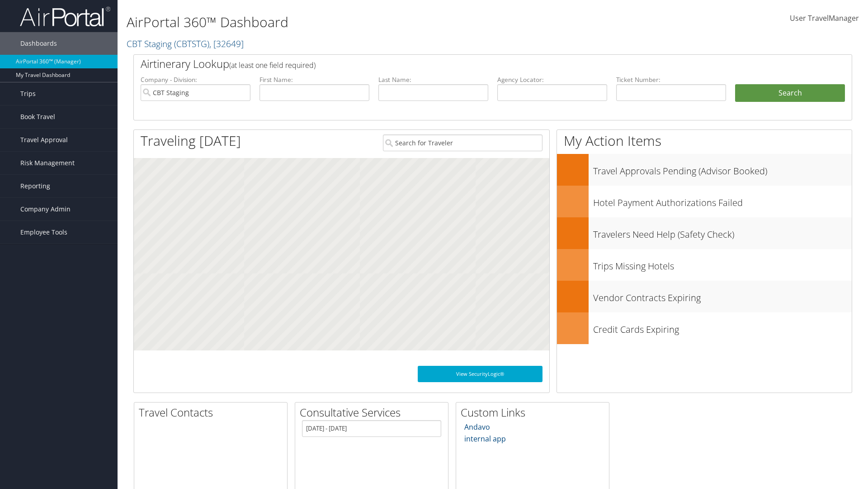 The image size is (868, 489). I want to click on label: Ticket Number:, so click(671, 80).